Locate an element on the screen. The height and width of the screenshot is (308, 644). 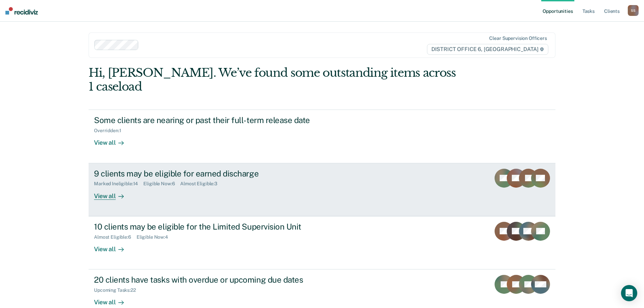
div: 10 clients may be eligible for the Limited Supervision Unit is located at coordinates (213, 226).